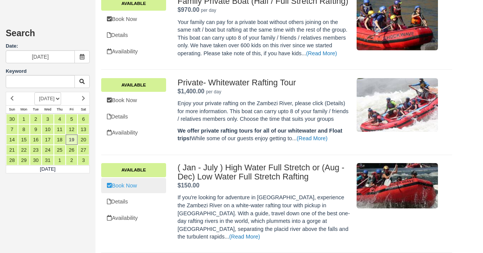 This screenshot has height=253, width=483. I want to click on a: 12, so click(71, 129).